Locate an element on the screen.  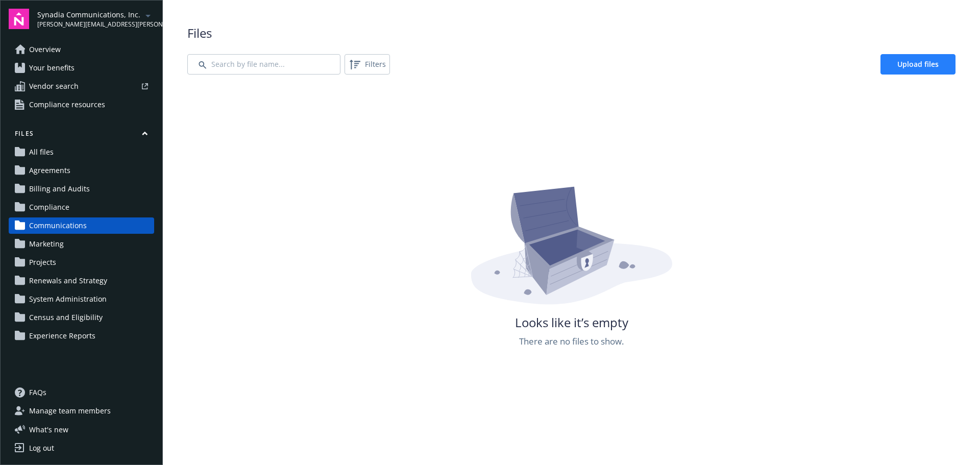
span: Your benefits is located at coordinates (52, 68).